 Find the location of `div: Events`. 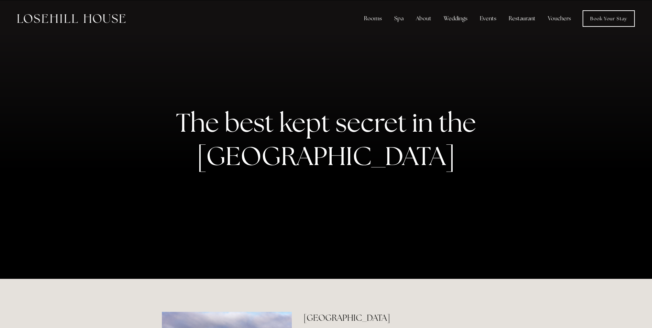

div: Events is located at coordinates (488, 19).